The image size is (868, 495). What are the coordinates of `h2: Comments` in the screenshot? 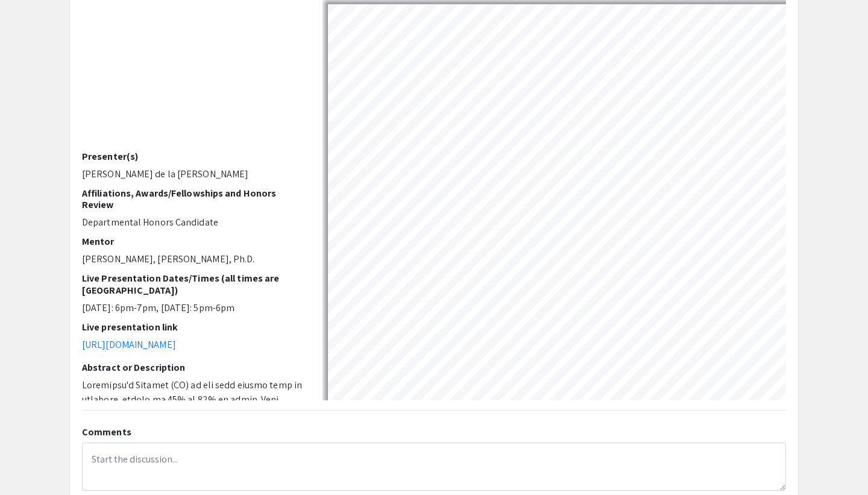 It's located at (434, 431).